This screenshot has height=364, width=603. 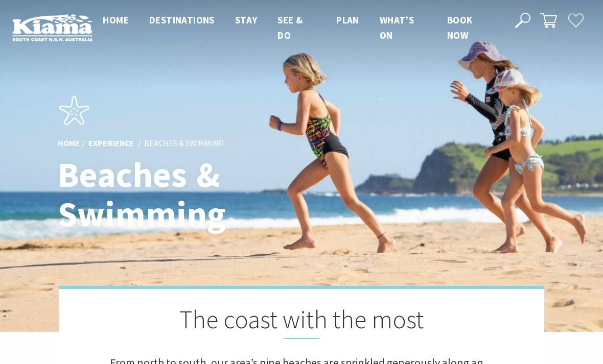 I want to click on h1: Beaches & Swimming, so click(x=202, y=194).